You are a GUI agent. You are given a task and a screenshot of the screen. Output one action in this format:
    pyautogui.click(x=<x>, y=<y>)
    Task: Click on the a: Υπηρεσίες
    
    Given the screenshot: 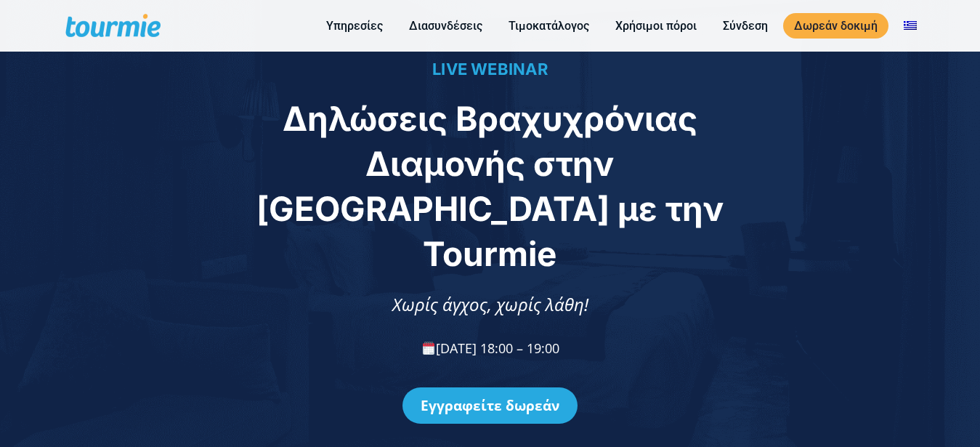 What is the action you would take?
    pyautogui.click(x=354, y=26)
    